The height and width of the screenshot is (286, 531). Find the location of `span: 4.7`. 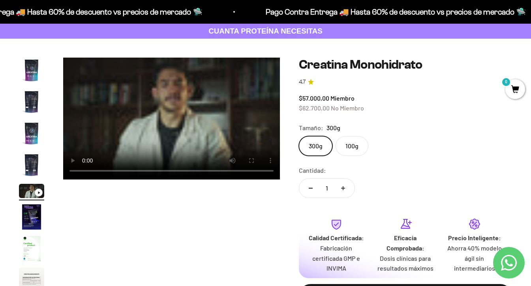

span: 4.7 is located at coordinates (302, 82).